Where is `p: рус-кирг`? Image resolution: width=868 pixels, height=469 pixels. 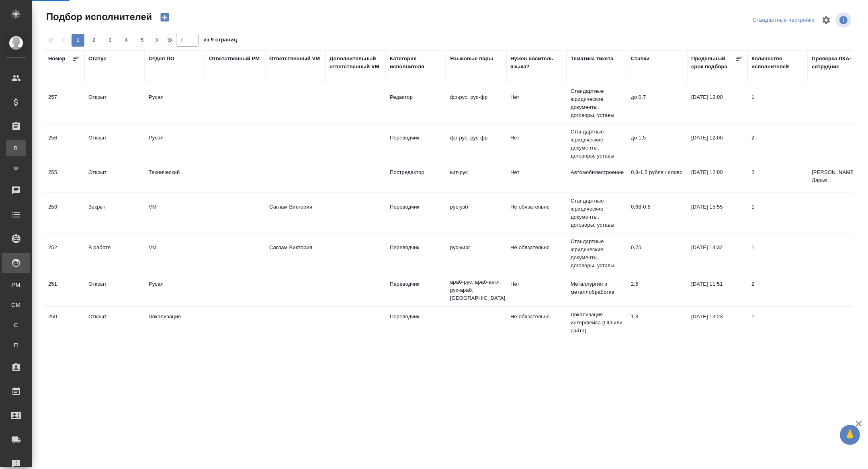
p: рус-кирг is located at coordinates (476, 247).